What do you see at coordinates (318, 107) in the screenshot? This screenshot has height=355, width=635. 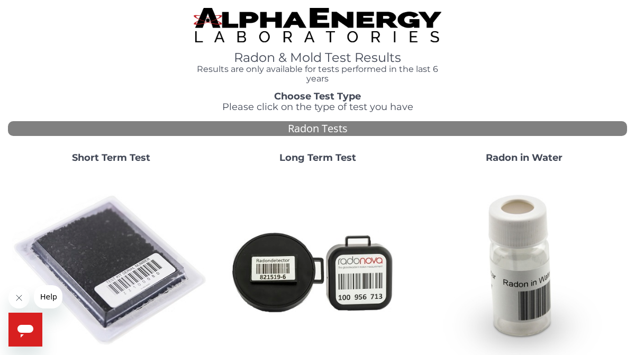 I see `span: Please click on the type of test you have` at bounding box center [318, 107].